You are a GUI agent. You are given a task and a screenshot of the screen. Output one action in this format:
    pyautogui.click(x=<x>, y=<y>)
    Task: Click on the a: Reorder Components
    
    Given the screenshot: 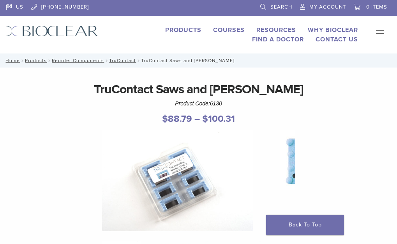 What is the action you would take?
    pyautogui.click(x=78, y=60)
    